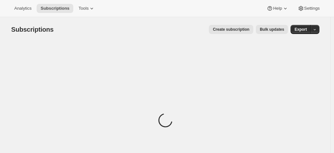 The image size is (334, 153). What do you see at coordinates (231, 29) in the screenshot?
I see `button: Create subscription` at bounding box center [231, 29].